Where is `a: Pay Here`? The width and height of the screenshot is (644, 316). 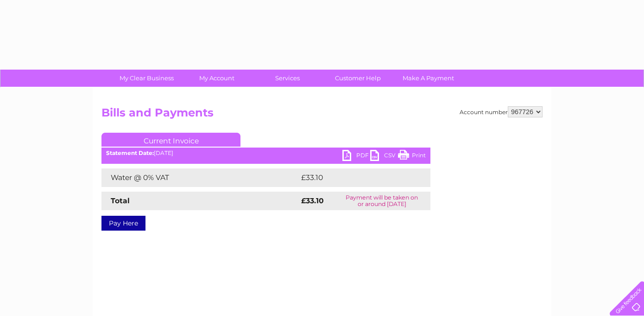 a: Pay Here is located at coordinates (123, 223).